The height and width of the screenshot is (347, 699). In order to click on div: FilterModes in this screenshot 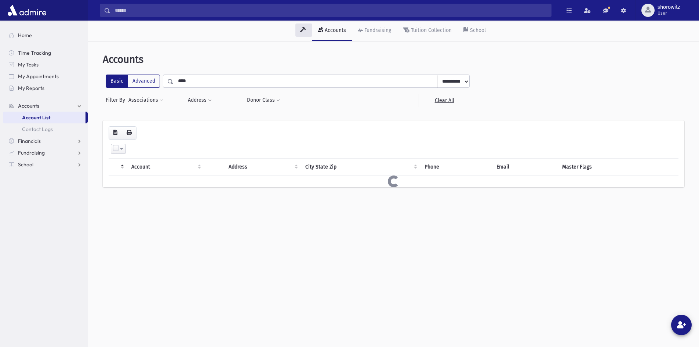, I will do `click(133, 81)`.